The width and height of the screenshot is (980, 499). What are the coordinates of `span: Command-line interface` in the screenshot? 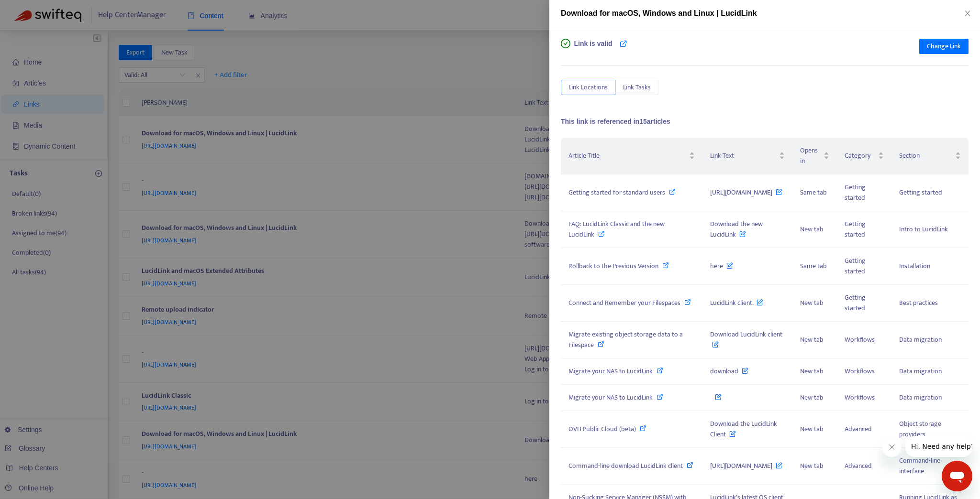 It's located at (920, 466).